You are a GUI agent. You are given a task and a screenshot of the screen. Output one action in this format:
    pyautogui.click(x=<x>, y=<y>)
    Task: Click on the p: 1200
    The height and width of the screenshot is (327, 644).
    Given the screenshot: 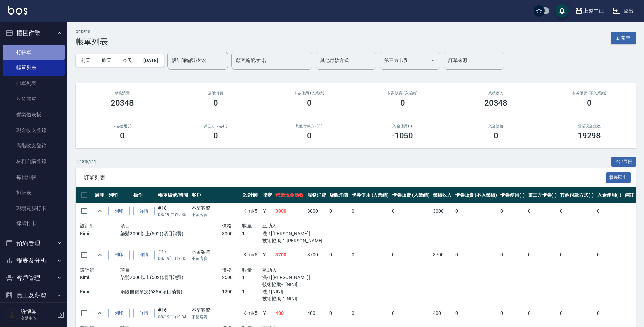 What is the action you would take?
    pyautogui.click(x=232, y=292)
    